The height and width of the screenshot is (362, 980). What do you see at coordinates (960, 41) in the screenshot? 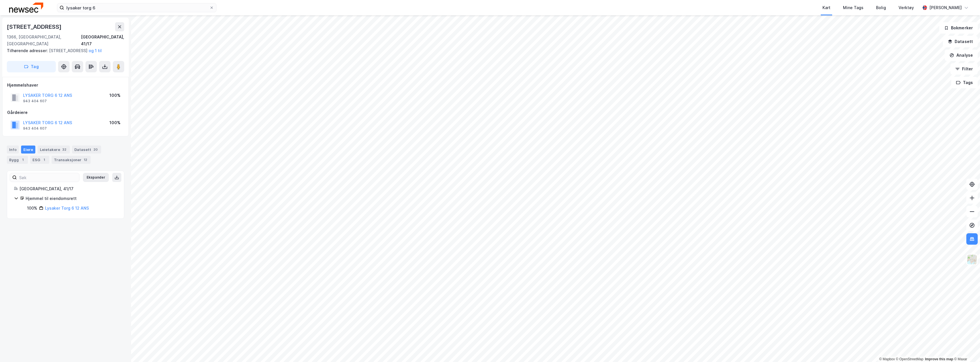
I see `button: Datasett` at bounding box center [960, 41].